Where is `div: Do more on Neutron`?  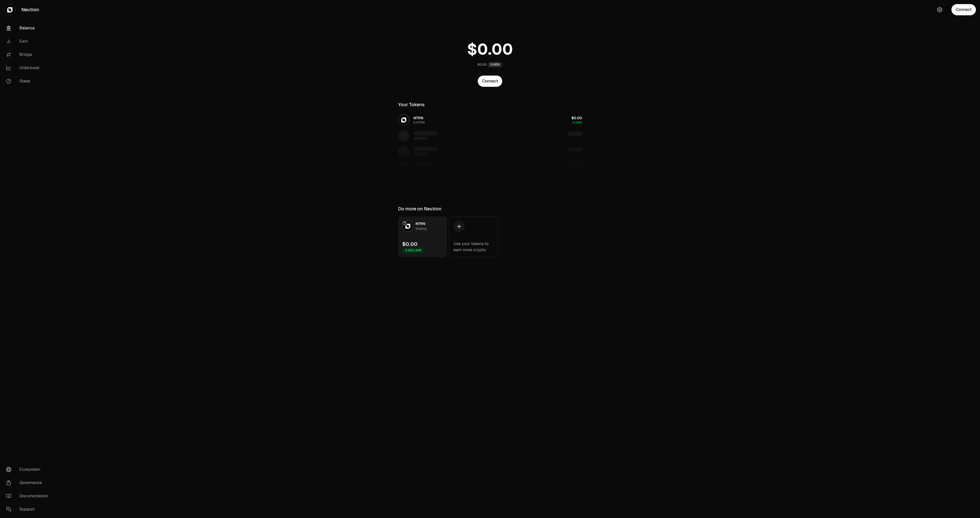
div: Do more on Neutron is located at coordinates (419, 209).